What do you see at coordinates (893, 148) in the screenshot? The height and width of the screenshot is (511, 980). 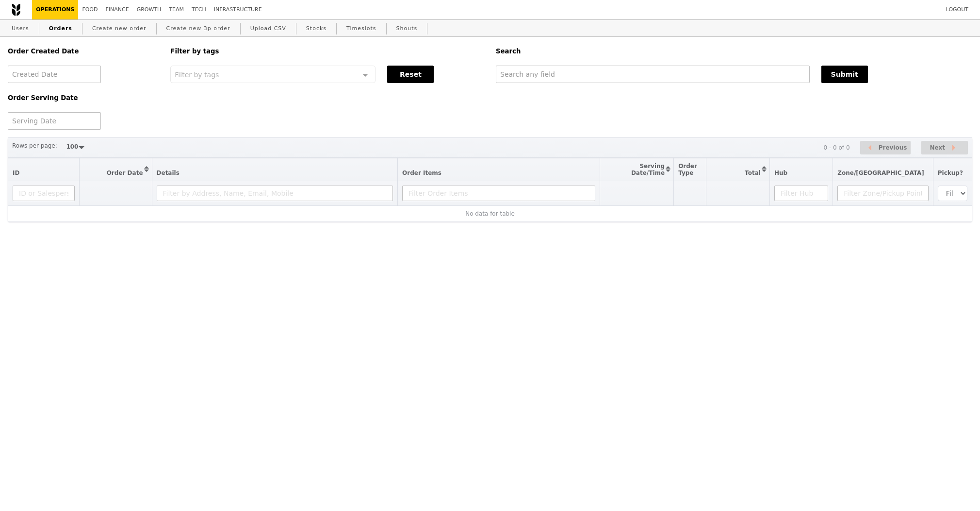 I see `span: Previous` at bounding box center [893, 148].